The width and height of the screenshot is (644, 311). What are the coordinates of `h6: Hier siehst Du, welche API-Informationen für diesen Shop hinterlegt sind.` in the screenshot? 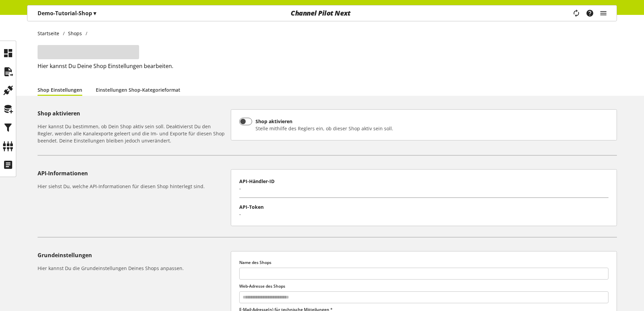 It's located at (133, 186).